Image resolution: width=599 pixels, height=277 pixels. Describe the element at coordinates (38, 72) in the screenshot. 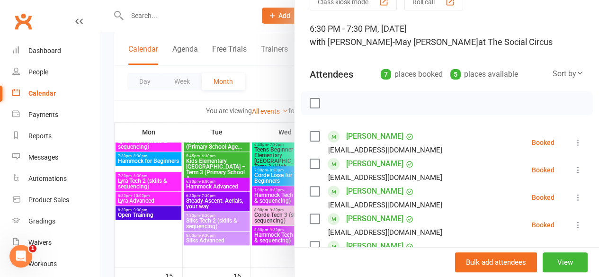

I see `div: People` at that location.